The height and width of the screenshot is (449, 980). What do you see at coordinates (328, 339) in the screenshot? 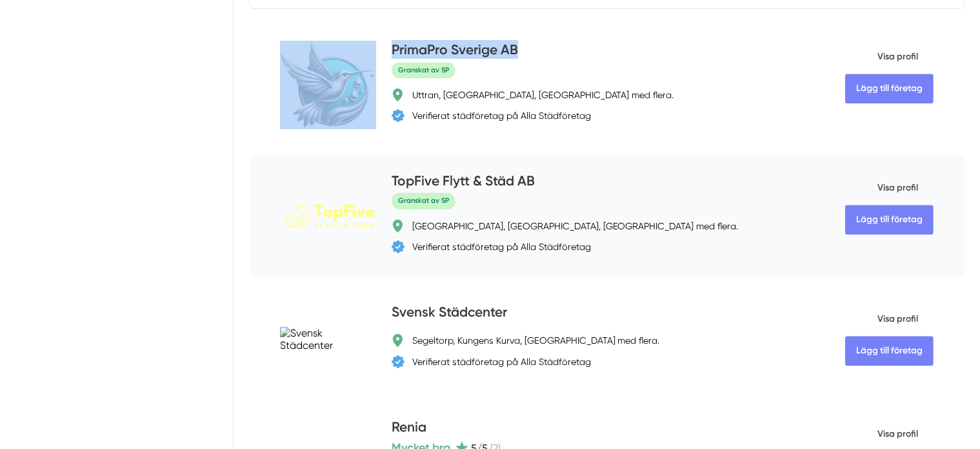
I see `img: Svensk Städcenter` at bounding box center [328, 339].